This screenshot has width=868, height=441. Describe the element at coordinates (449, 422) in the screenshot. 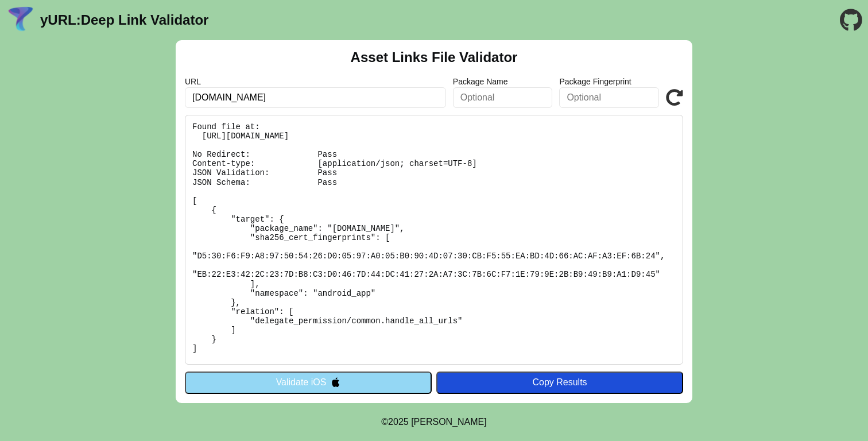

I see `a: Michael Ibragimchayev's Personal Site` at that location.